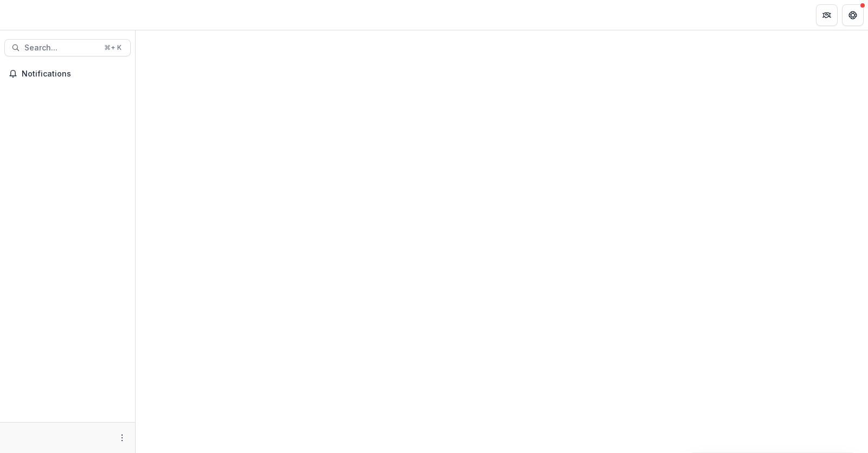 The image size is (868, 453). I want to click on button: Search..., so click(67, 48).